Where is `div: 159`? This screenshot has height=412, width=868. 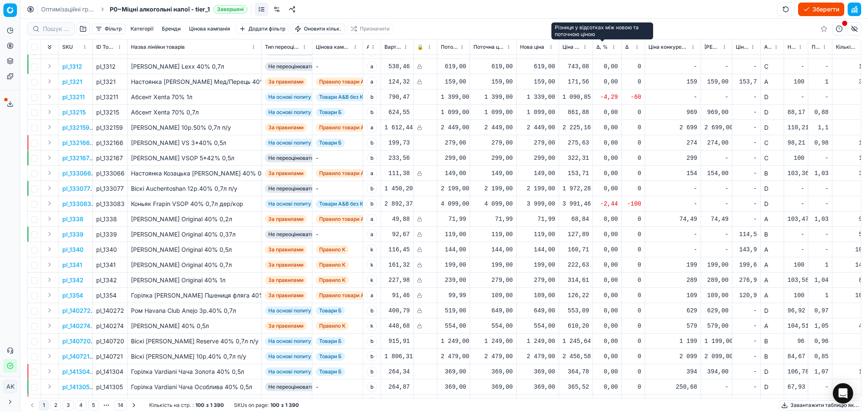
div: 159 is located at coordinates (673, 82).